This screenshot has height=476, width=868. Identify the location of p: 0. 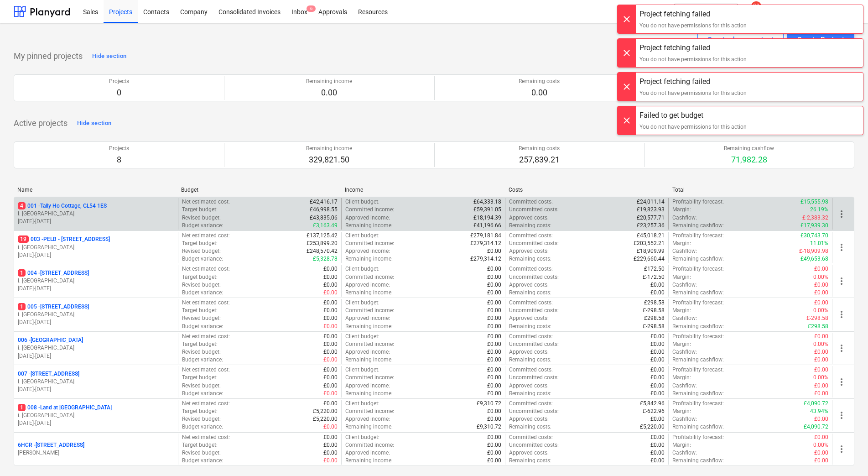
(119, 93).